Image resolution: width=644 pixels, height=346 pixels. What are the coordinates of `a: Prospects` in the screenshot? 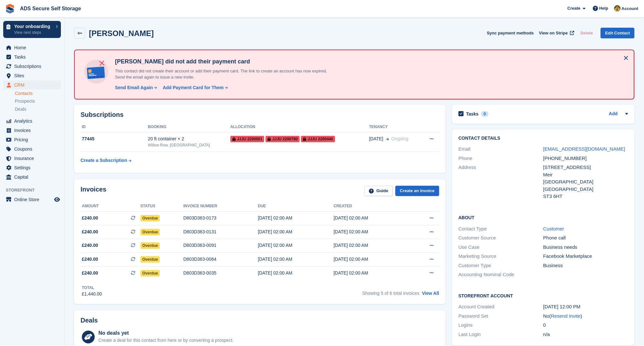 It's located at (38, 101).